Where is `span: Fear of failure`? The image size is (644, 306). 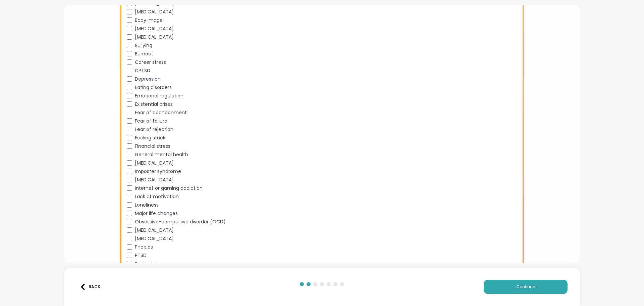 span: Fear of failure is located at coordinates (151, 121).